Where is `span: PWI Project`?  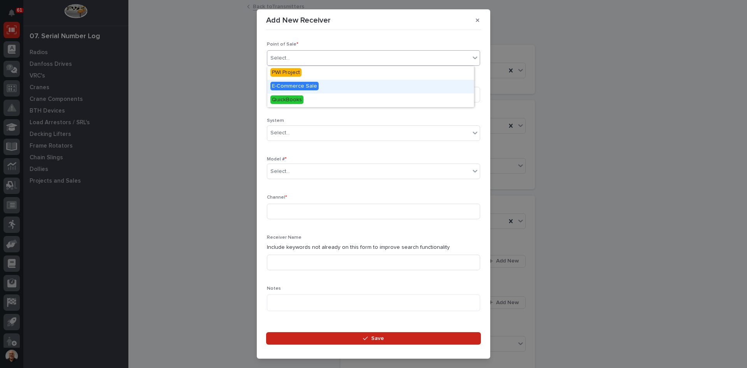 span: PWI Project is located at coordinates (286, 72).